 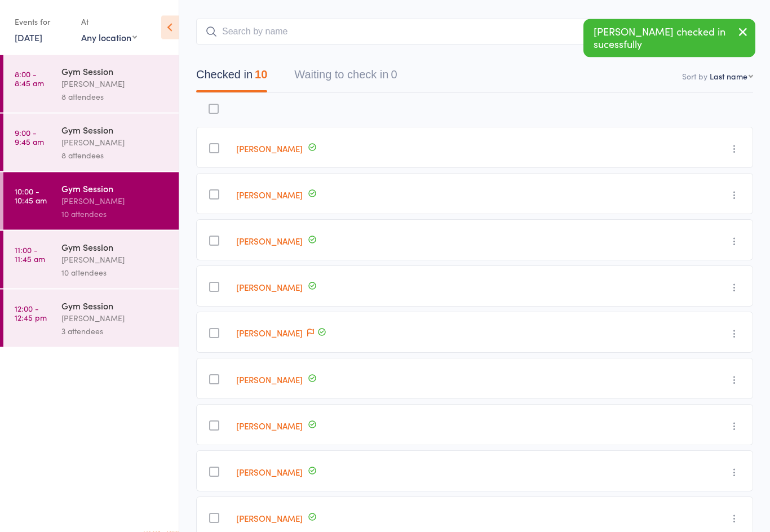 What do you see at coordinates (694, 77) in the screenshot?
I see `label: Sort by` at bounding box center [694, 77].